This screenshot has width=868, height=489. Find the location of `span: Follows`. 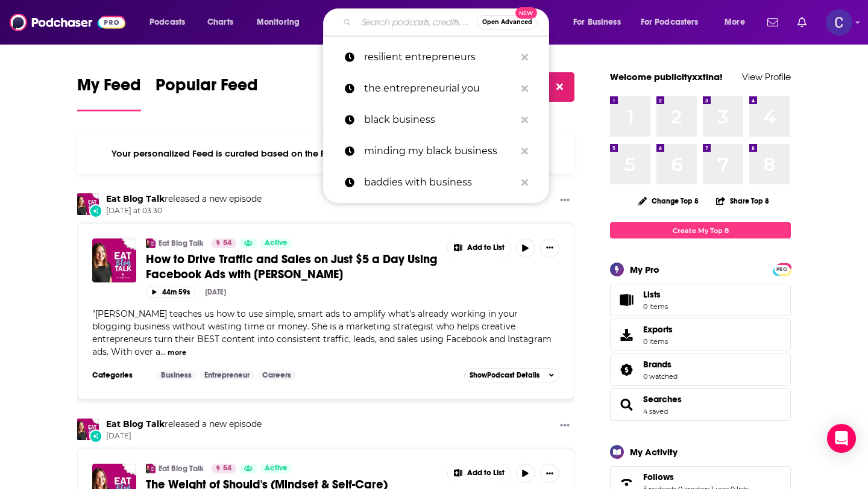

span: Follows is located at coordinates (658, 477).